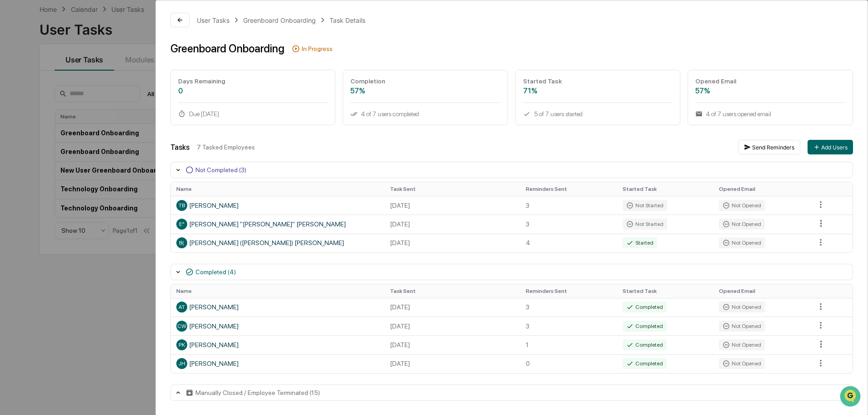 The width and height of the screenshot is (868, 415). What do you see at coordinates (425, 81) in the screenshot?
I see `div: Completion` at bounding box center [425, 81].